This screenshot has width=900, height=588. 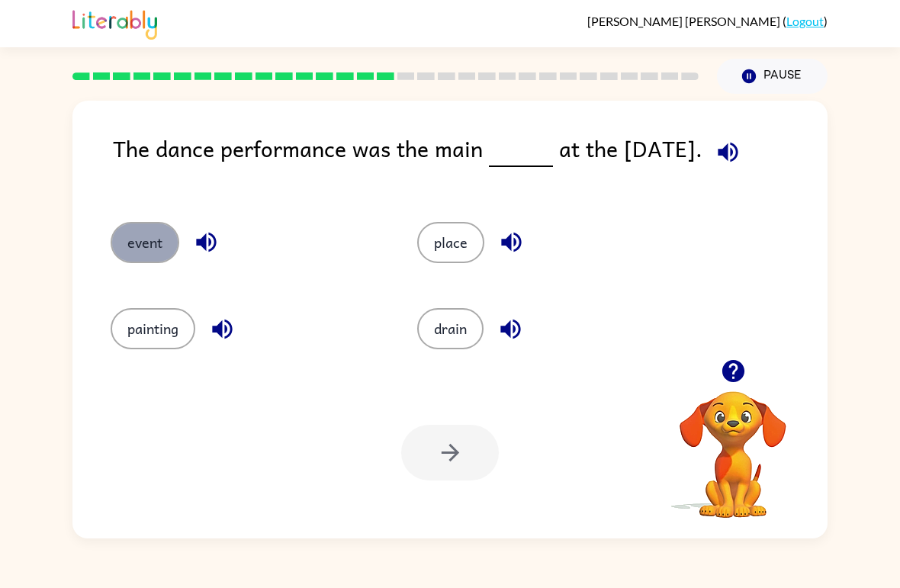 I want to click on button: place, so click(x=451, y=243).